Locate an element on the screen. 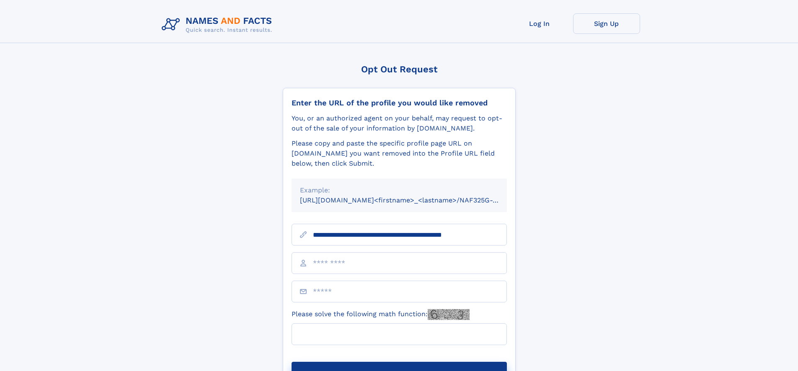 This screenshot has height=371, width=798. div: Example: is located at coordinates (399, 190).